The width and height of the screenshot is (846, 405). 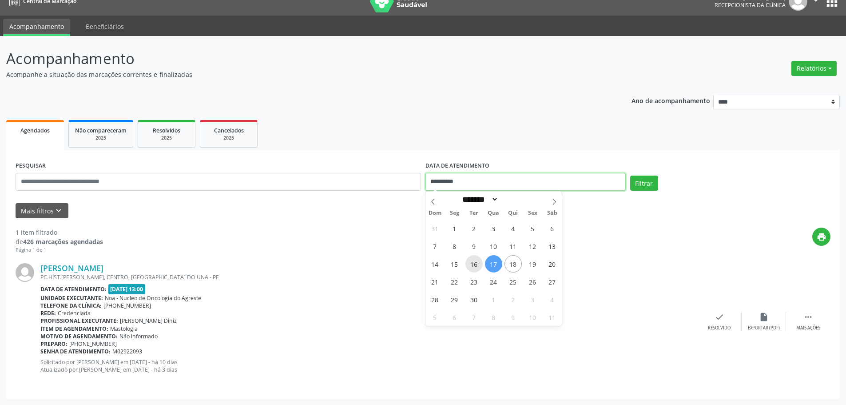 What do you see at coordinates (474, 317) in the screenshot?
I see `span: Outubro 7, 2025` at bounding box center [474, 317].